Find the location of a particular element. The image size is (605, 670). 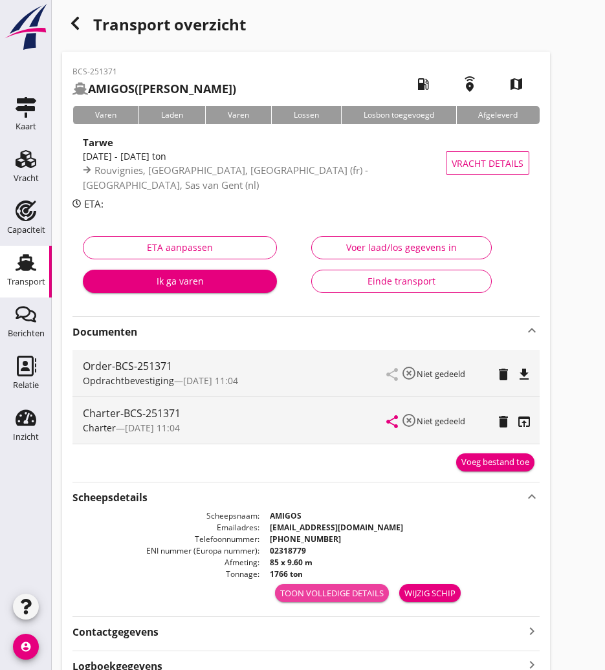

button: ETA aanpassen is located at coordinates (180, 248).